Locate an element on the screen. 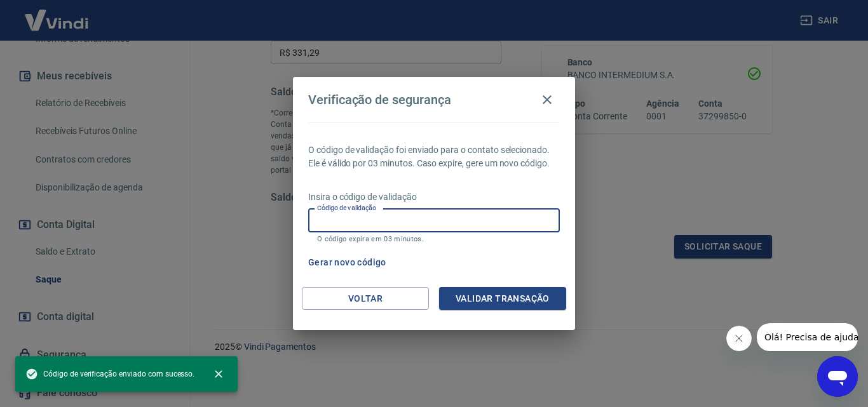 This screenshot has width=868, height=407. button: Voltar is located at coordinates (365, 299).